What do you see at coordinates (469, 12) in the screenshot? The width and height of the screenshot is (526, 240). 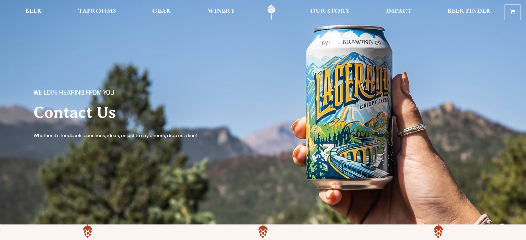 I see `a: Beer Finder` at bounding box center [469, 12].